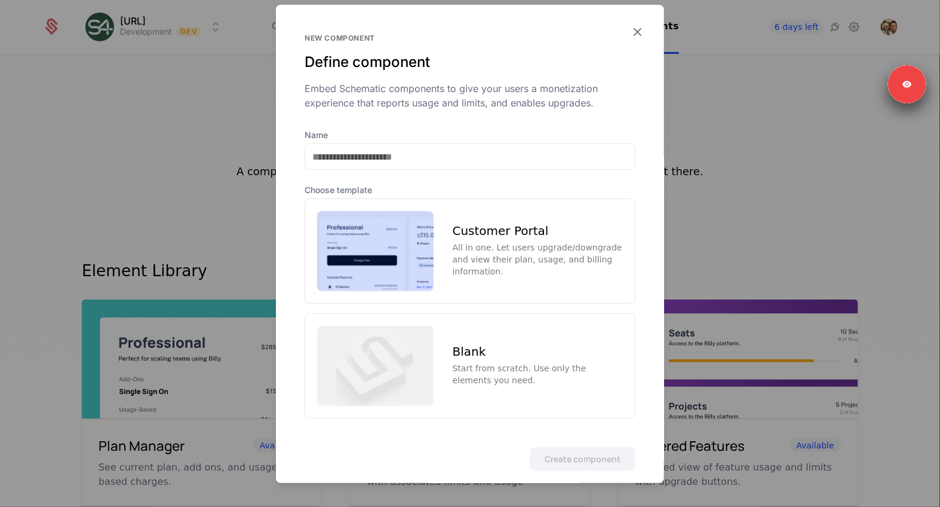 The height and width of the screenshot is (507, 940). I want to click on button: Create component, so click(583, 459).